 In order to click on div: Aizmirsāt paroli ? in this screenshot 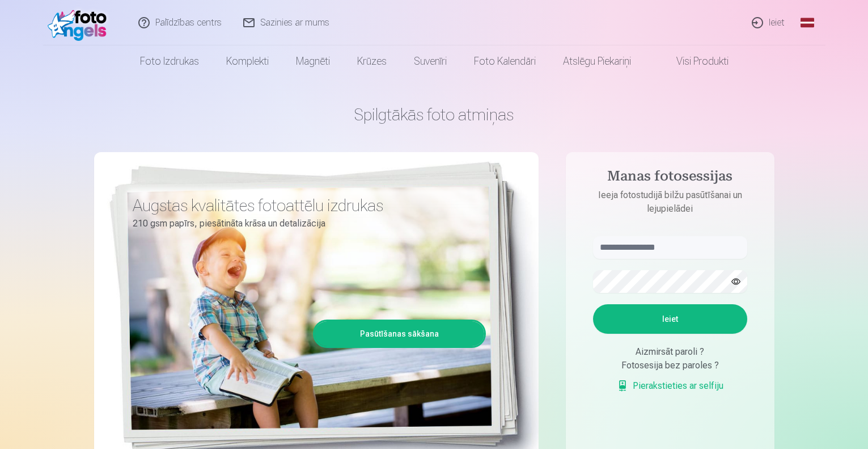, I will do `click(670, 352)`.